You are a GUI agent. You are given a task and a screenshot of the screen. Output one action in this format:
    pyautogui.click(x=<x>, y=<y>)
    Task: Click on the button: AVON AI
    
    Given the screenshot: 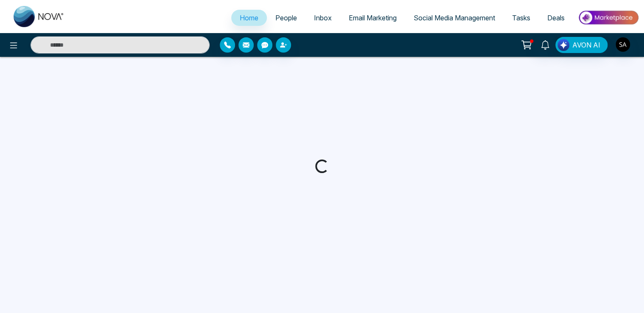 What is the action you would take?
    pyautogui.click(x=581, y=45)
    